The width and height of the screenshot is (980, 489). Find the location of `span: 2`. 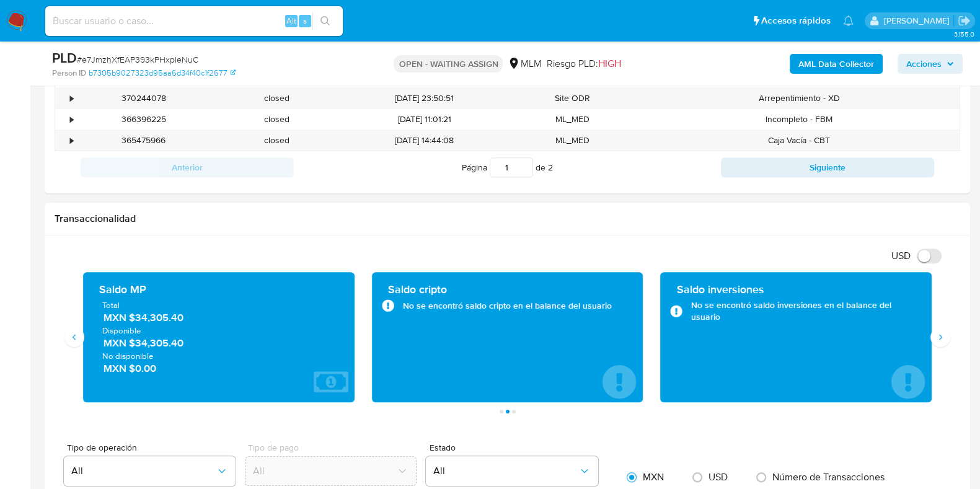

span: 2 is located at coordinates (551, 167).